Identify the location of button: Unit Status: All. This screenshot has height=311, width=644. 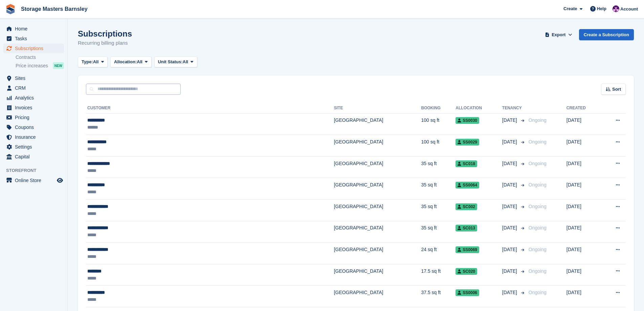
(176, 62).